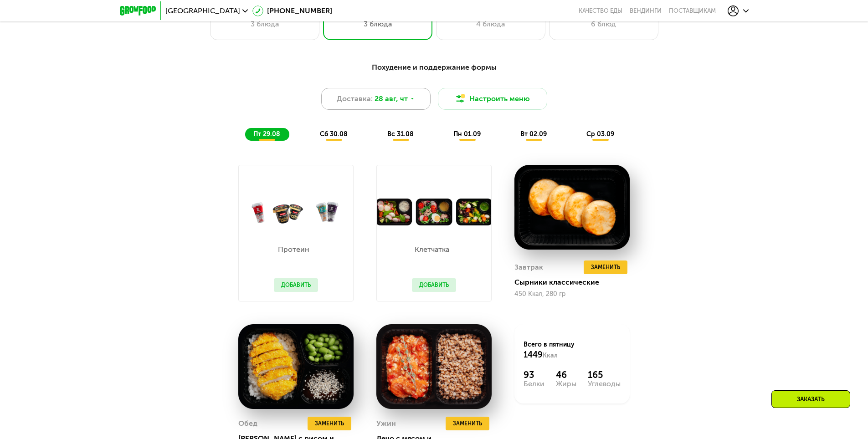 Image resolution: width=868 pixels, height=439 pixels. I want to click on div: Заказать, so click(811, 399).